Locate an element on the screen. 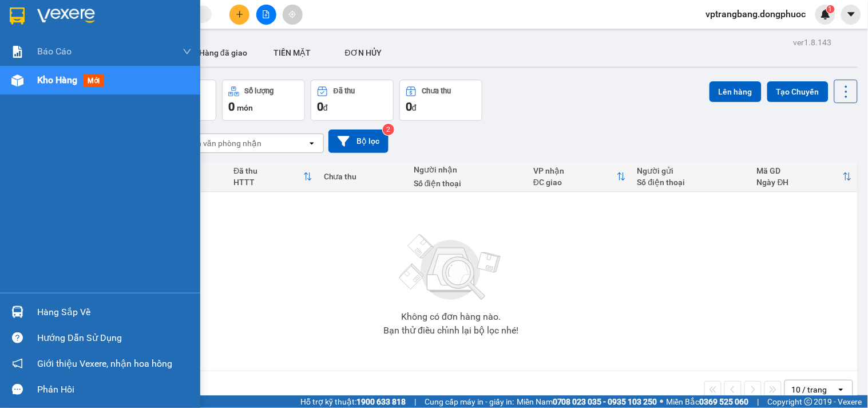 The image size is (868, 408). button: plus is located at coordinates (239, 14).